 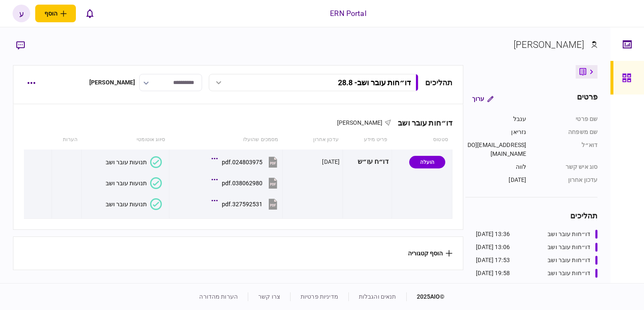 What do you see at coordinates (496, 132) in the screenshot?
I see `div: נזריאן` at bounding box center [496, 132].